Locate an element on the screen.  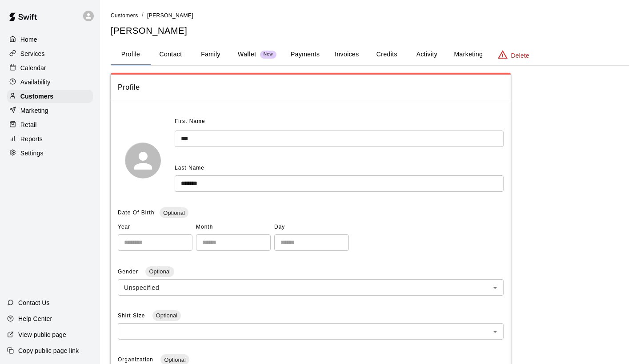
p: Calendar is located at coordinates (33, 68).